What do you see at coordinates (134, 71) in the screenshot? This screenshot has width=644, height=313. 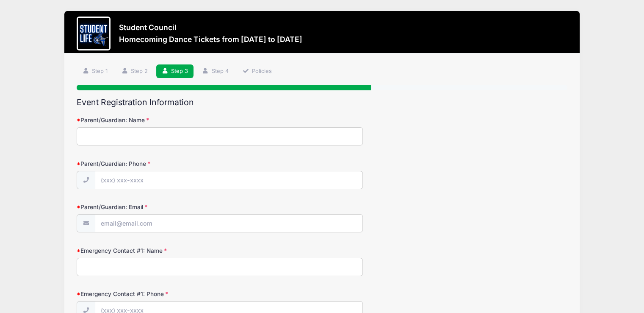 I see `a: Step 2` at bounding box center [134, 71].